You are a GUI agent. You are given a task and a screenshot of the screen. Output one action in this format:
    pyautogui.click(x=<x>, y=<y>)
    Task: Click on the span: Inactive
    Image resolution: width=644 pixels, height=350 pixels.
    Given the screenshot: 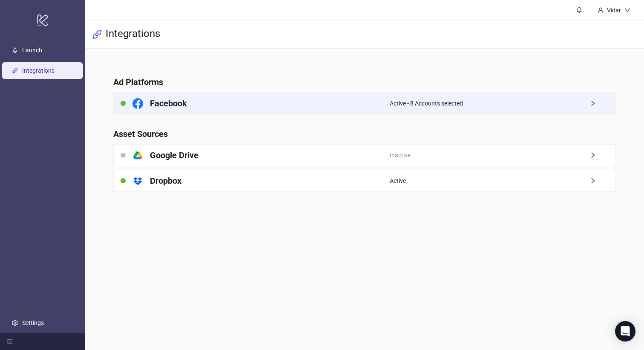 What is the action you would take?
    pyautogui.click(x=400, y=155)
    